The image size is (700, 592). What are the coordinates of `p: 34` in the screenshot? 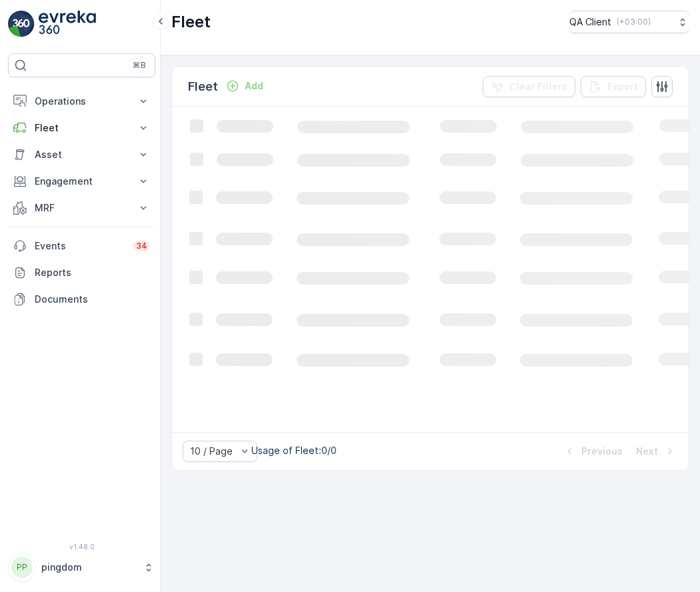 It's located at (142, 246).